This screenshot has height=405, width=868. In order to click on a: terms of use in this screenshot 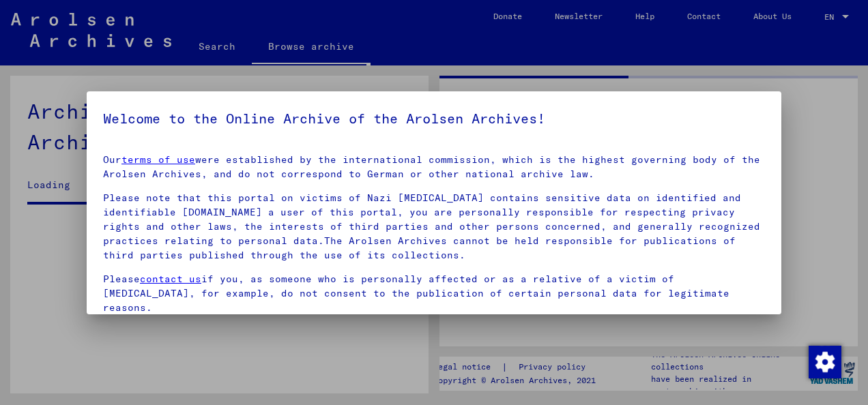, I will do `click(158, 160)`.